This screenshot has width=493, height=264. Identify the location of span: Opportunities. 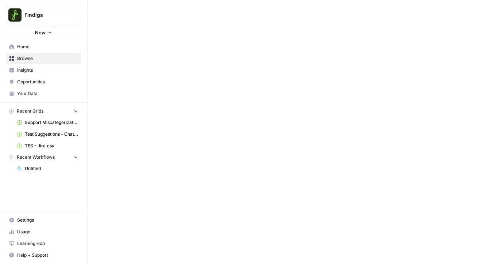
(47, 82).